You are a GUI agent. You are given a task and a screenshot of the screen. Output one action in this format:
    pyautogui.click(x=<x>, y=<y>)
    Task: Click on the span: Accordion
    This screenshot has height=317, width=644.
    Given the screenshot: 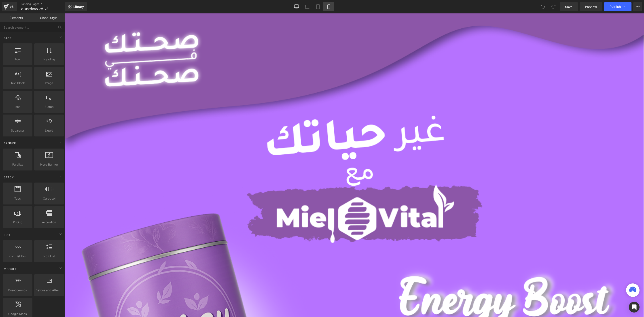 What is the action you would take?
    pyautogui.click(x=49, y=222)
    